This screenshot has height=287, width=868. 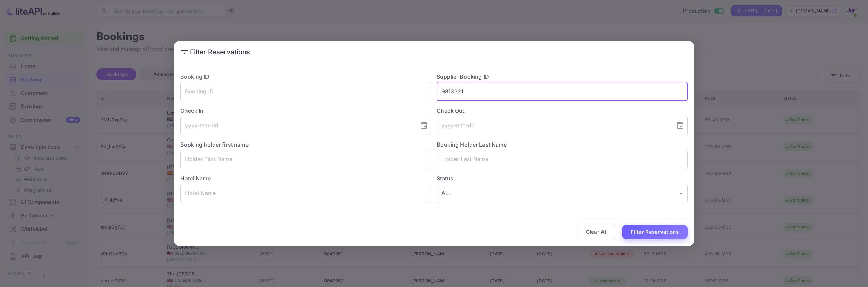 I want to click on label: Supplier Booking ID, so click(x=463, y=76).